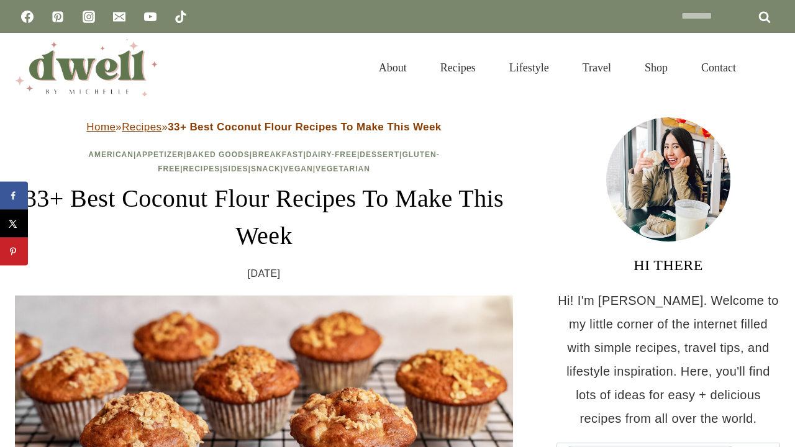 This screenshot has width=795, height=447. I want to click on a: Travel, so click(597, 68).